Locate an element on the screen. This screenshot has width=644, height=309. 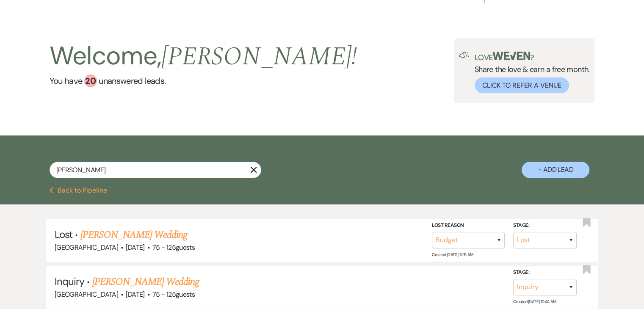
input: Search by name, event date, email address or phone number is located at coordinates (156, 170).